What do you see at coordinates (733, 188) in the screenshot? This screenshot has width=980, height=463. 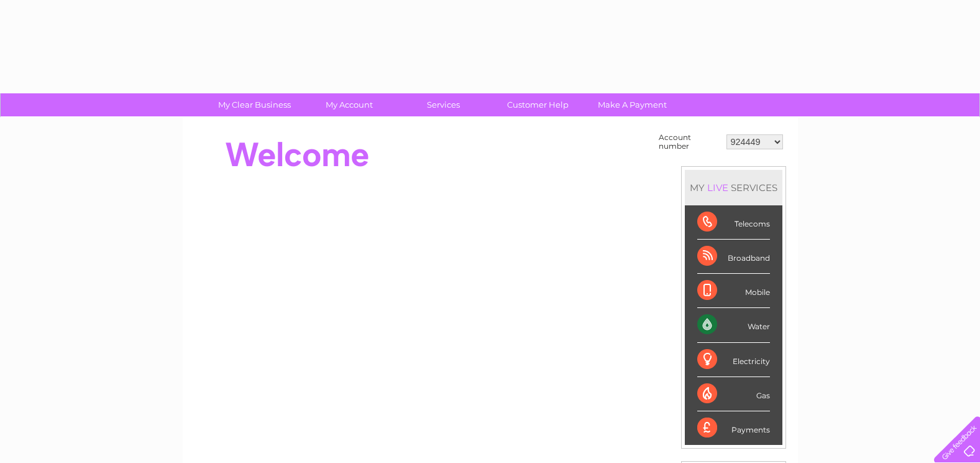 I see `div: MY SERVICES` at bounding box center [733, 188].